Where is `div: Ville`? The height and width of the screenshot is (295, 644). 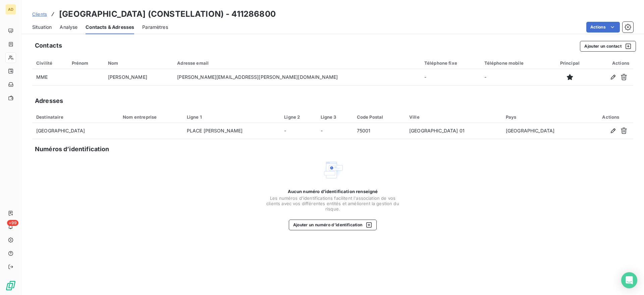
div: Ville is located at coordinates (454, 117).